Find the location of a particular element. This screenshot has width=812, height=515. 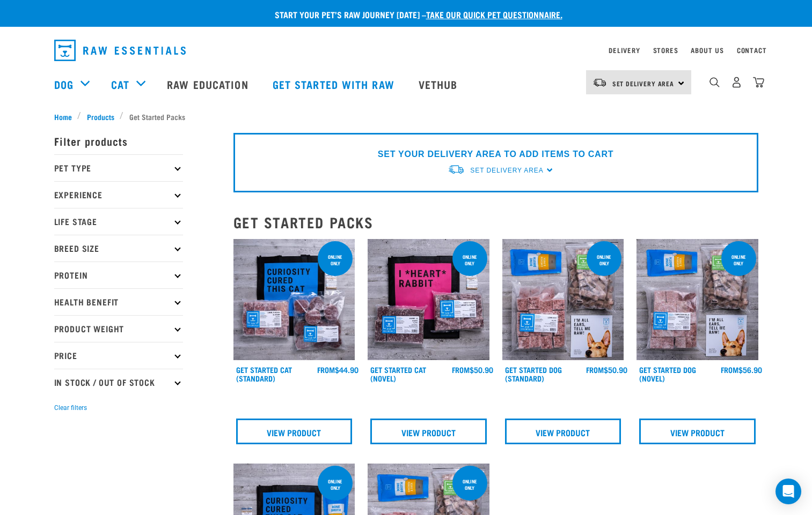

a: Delivery is located at coordinates (624, 50).